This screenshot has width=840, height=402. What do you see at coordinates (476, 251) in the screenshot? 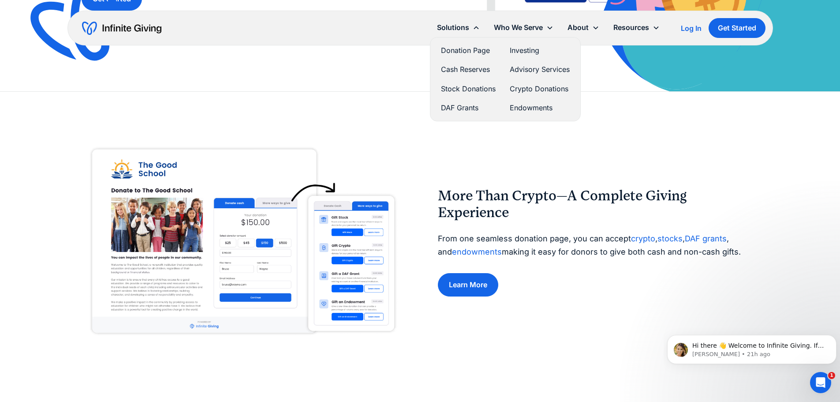
I see `a: endowments` at bounding box center [476, 251].